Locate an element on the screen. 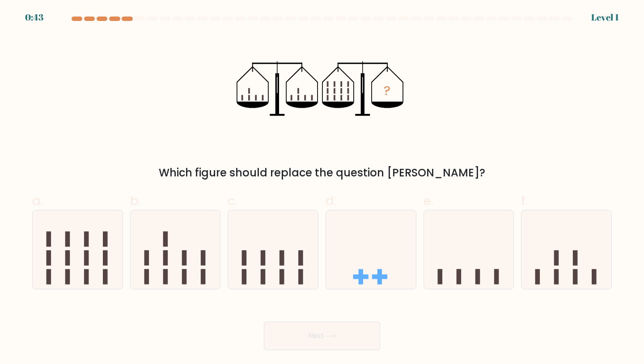  span: f. is located at coordinates (524, 201).